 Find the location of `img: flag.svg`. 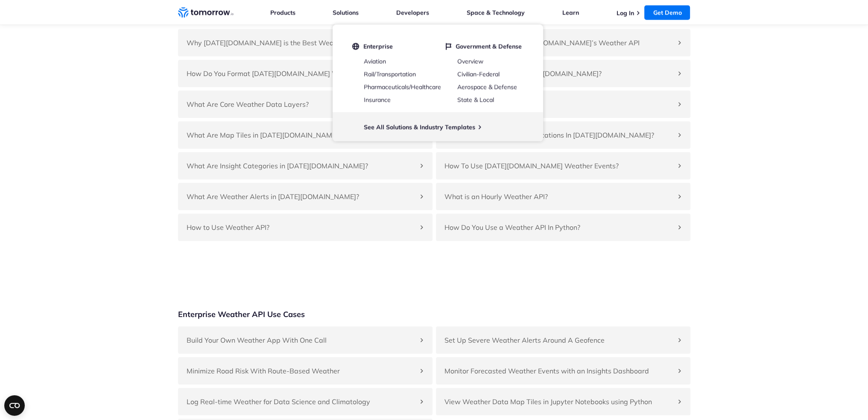

img: flag.svg is located at coordinates (448, 46).